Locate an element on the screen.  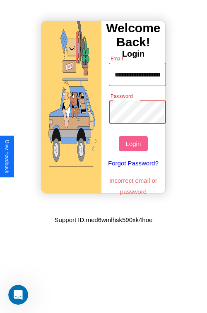
a: Forgot Password? is located at coordinates (133, 163).